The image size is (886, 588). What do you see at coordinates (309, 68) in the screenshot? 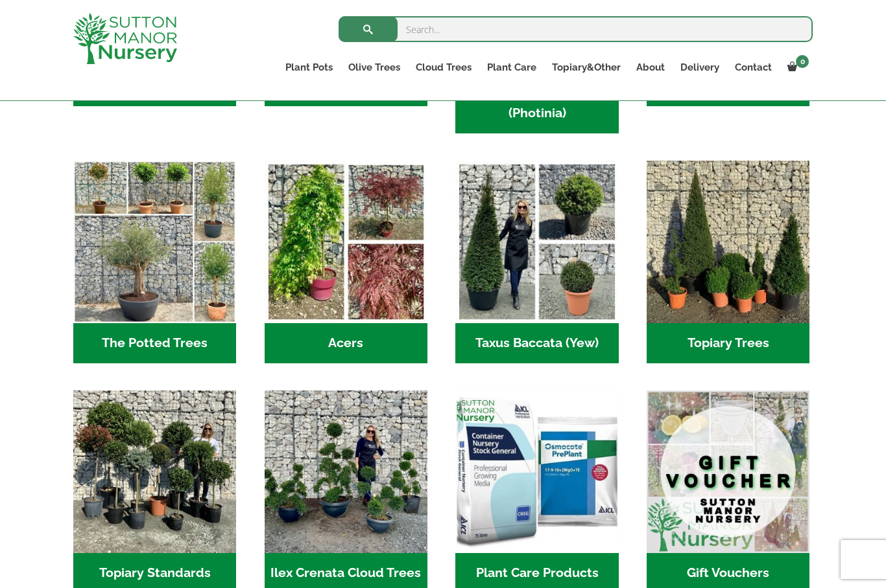
I see `a: Plant Pots` at bounding box center [309, 68].